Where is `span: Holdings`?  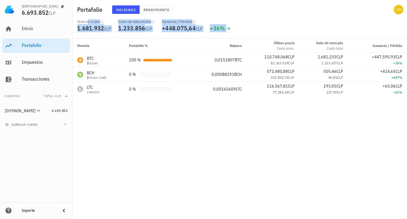
span: Holdings is located at coordinates (126, 10).